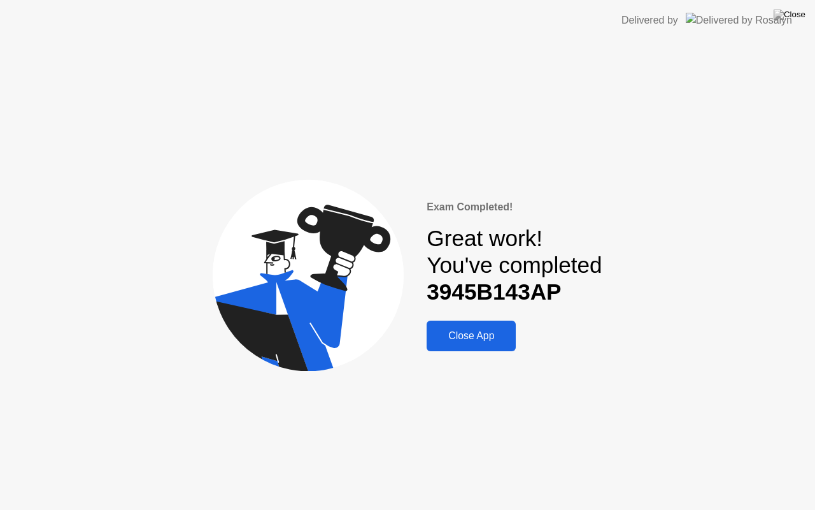  Describe the element at coordinates (471, 336) in the screenshot. I see `button: Close App` at that location.